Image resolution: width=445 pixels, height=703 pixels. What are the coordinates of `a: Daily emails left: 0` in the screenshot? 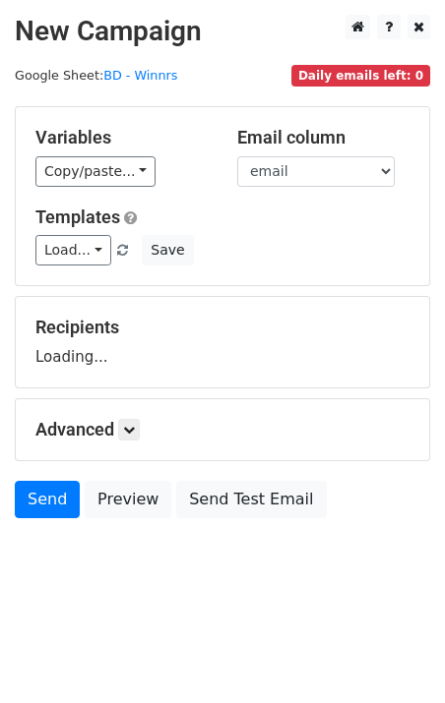 It's located at (360, 75).